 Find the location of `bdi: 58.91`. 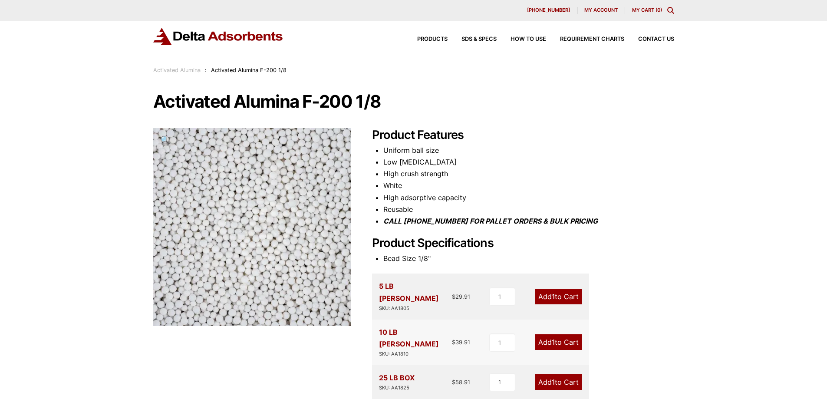

bdi: 58.91 is located at coordinates (461, 382).